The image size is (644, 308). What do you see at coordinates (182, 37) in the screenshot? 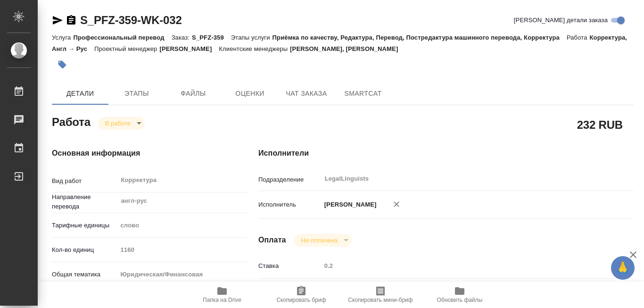
I see `p: Заказ:` at bounding box center [182, 37].